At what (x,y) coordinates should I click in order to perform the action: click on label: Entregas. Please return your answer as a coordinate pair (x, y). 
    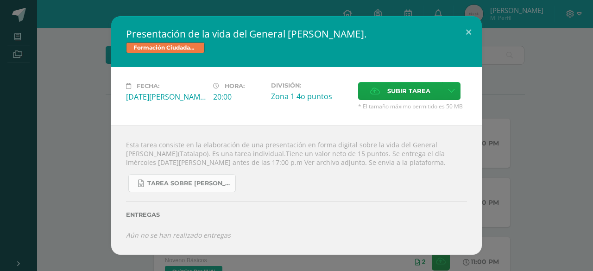
    Looking at the image, I should click on (296, 214).